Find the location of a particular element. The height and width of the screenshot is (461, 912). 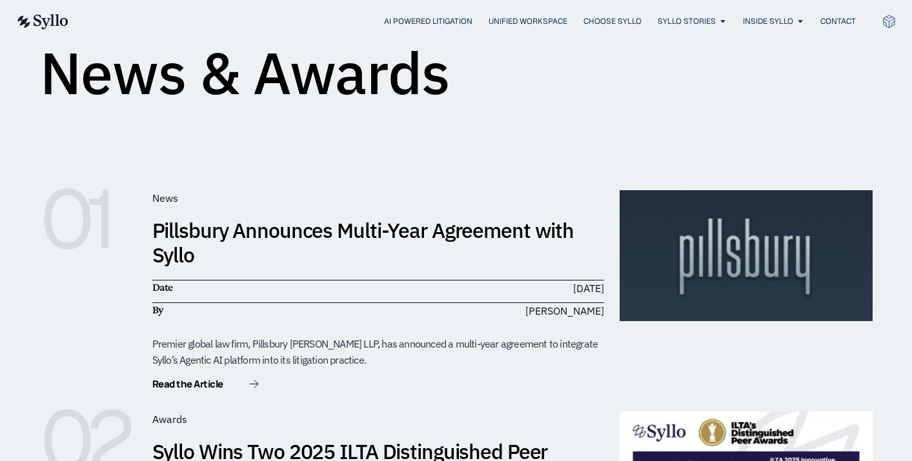

a: Read the Article is located at coordinates (205, 386).